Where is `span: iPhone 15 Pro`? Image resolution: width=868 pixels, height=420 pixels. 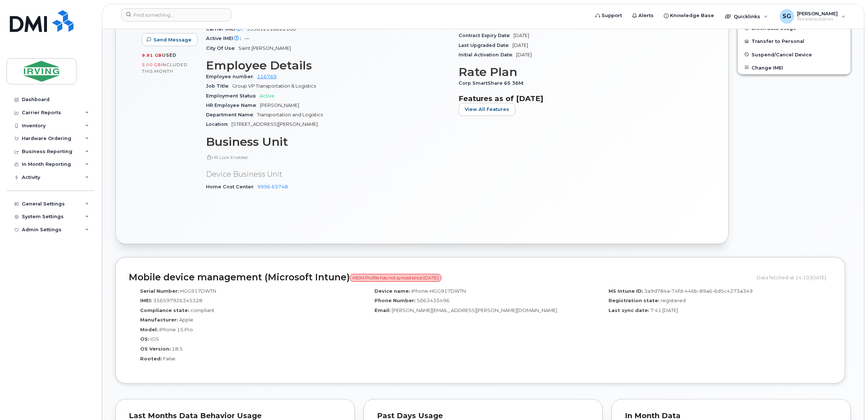
span: iPhone 15 Pro is located at coordinates (175, 330).